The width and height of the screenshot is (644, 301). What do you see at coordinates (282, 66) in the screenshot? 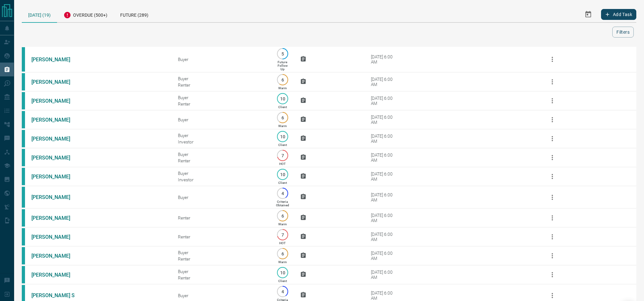
I see `p: Future Follow Up` at bounding box center [282, 66].